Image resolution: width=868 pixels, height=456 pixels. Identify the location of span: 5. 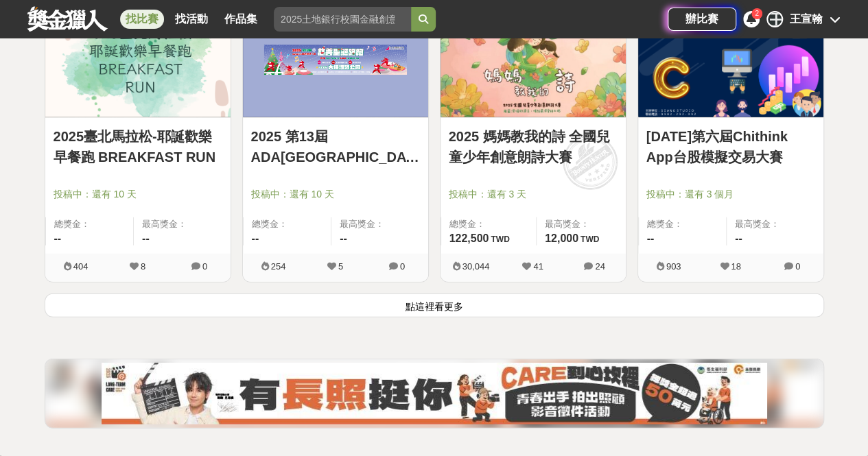
(340, 266).